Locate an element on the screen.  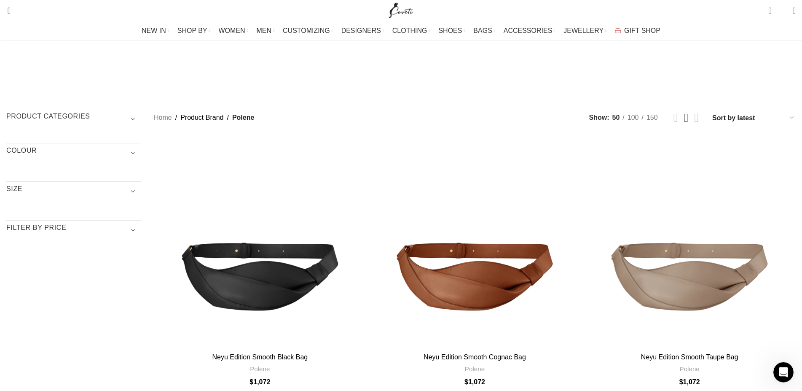
a: Site logo is located at coordinates (401, 10).